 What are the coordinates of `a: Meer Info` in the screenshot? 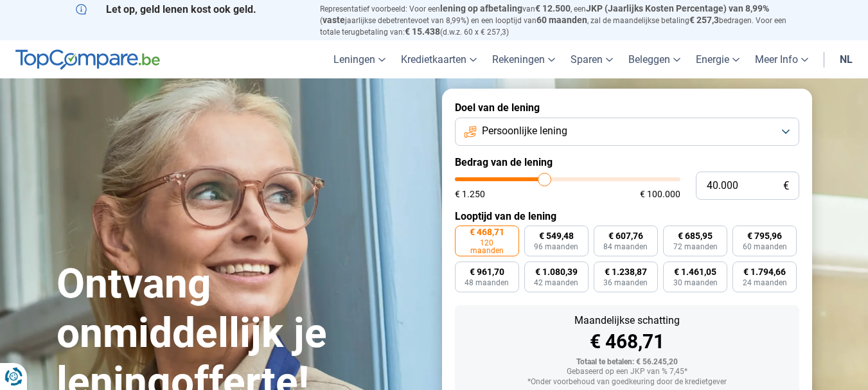 It's located at (782, 59).